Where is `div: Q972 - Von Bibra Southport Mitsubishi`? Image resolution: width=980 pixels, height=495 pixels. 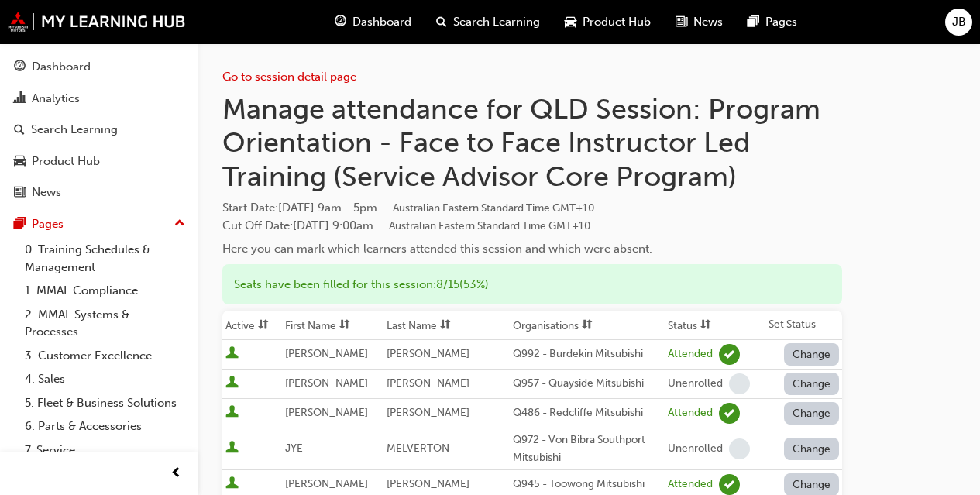 div: Q972 - Von Bibra Southport Mitsubishi is located at coordinates (587, 449).